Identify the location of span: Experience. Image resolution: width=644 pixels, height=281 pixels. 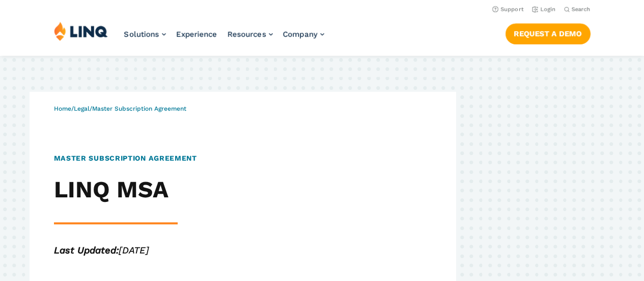
(197, 34).